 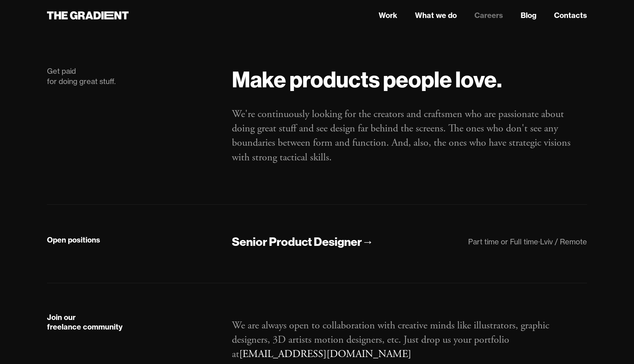 I want to click on div: Lviv / Remote, so click(x=563, y=241).